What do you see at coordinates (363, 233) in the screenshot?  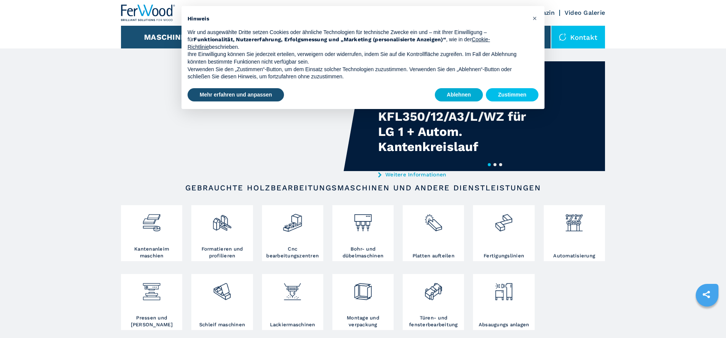 I see `a: Bohr- und dübelmaschinen` at bounding box center [363, 233].